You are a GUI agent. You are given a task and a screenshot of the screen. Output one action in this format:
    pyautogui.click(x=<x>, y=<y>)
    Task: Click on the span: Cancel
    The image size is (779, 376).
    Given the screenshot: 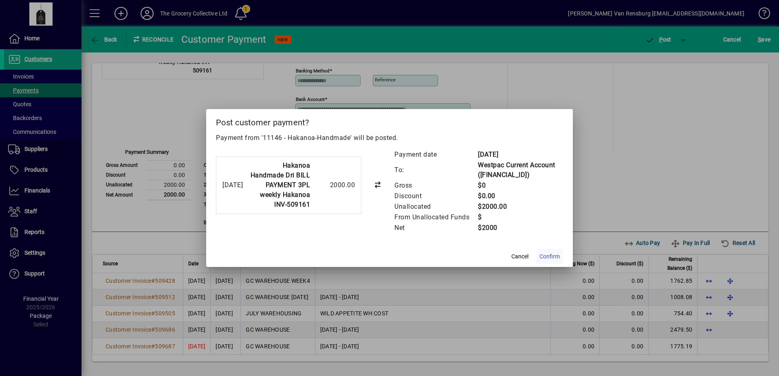 What is the action you would take?
    pyautogui.click(x=520, y=257)
    